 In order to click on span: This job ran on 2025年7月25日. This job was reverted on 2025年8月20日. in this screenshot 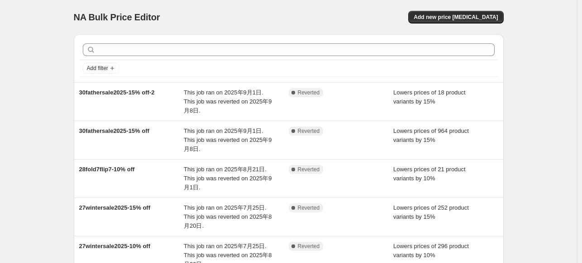, I will do `click(228, 217)`.